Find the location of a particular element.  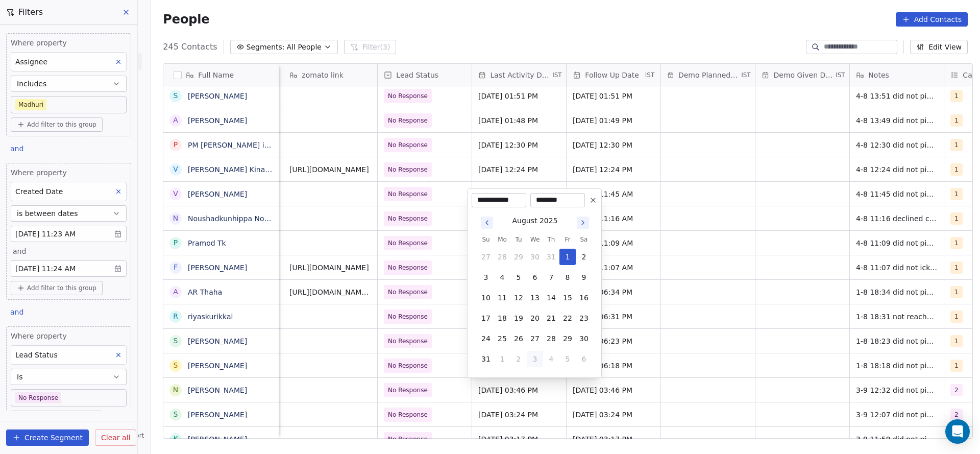

button: 8 is located at coordinates (568, 277).